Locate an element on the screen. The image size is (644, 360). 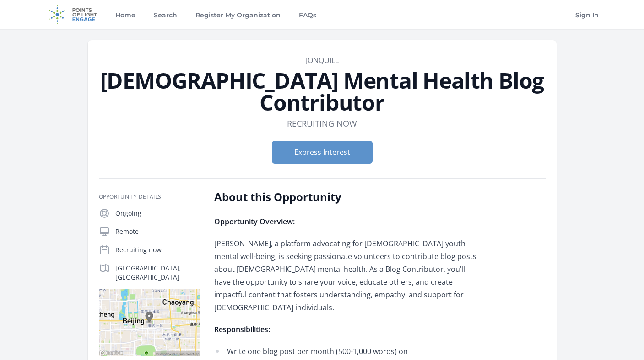
strong: Responsibilities: is located at coordinates (242, 329).